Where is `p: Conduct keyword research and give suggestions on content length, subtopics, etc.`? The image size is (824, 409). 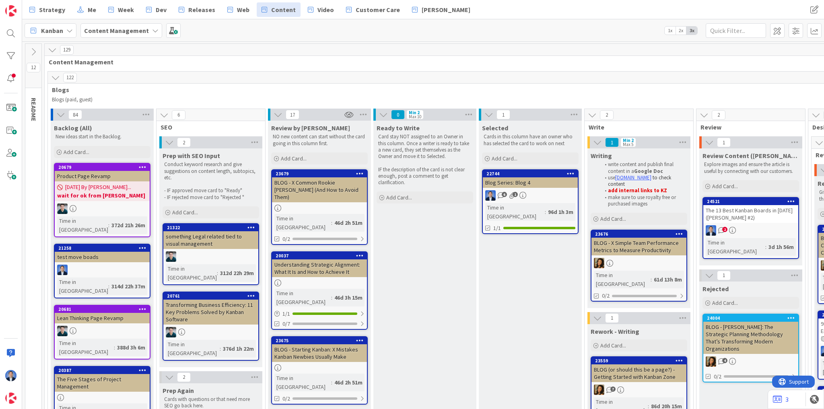 p: Conduct keyword research and give suggestions on content length, subtopics, etc. is located at coordinates (211, 171).